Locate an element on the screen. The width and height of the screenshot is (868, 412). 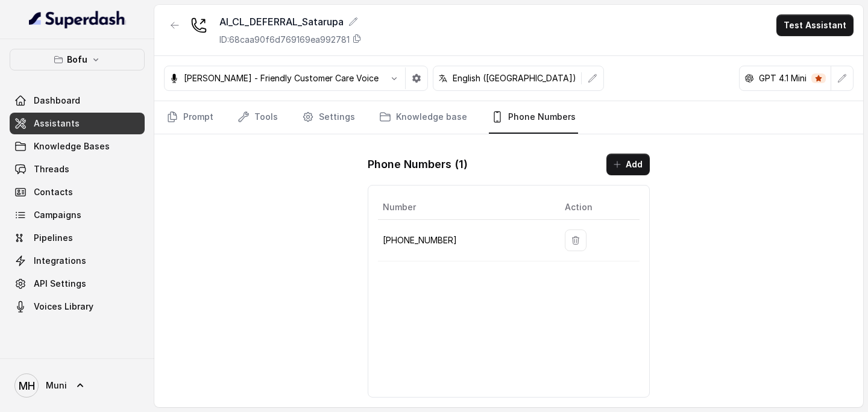
a: Tools is located at coordinates (258, 117).